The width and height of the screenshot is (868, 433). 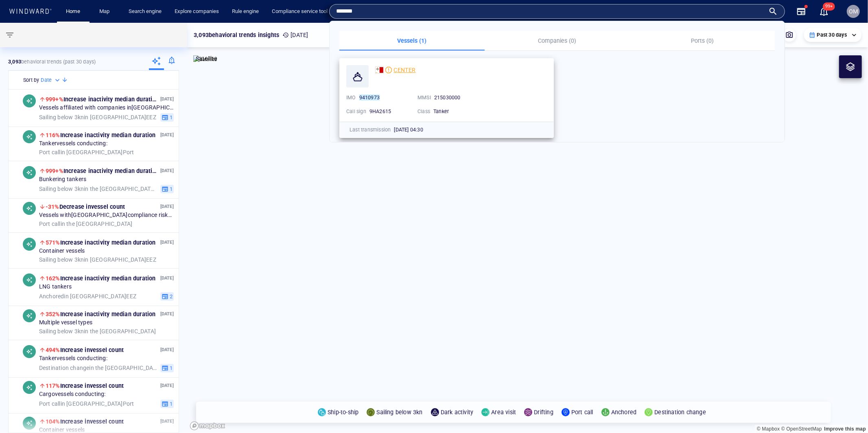 I want to click on span: Container vessels, so click(x=62, y=251).